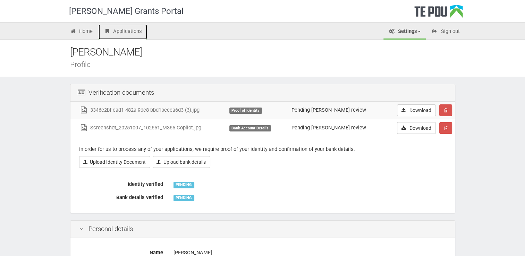  Describe the element at coordinates (121, 197) in the screenshot. I see `label: Bank details verified` at that location.